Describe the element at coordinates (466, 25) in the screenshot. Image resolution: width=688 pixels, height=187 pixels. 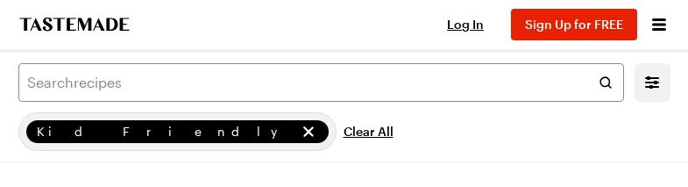
I see `button: Log In` at that location.